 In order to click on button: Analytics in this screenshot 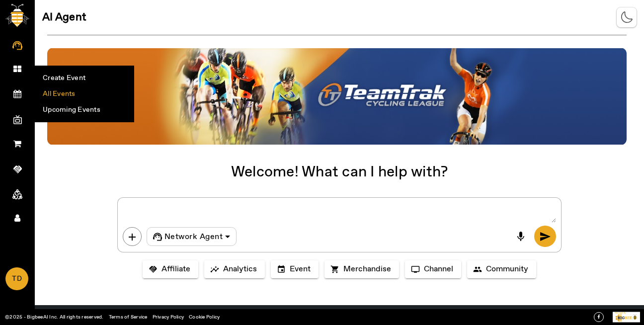, I will do `click(234, 270)`.